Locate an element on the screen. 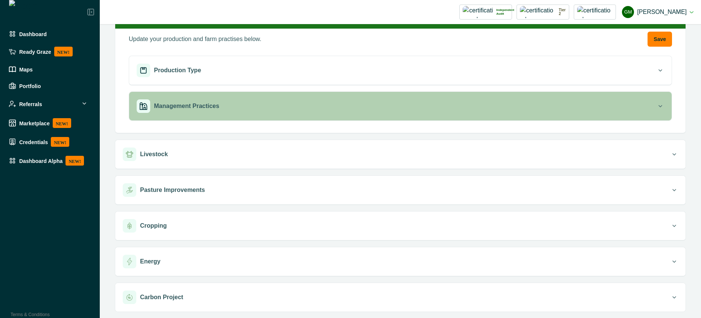  button: certification logoIndependent Audit is located at coordinates (486, 12).